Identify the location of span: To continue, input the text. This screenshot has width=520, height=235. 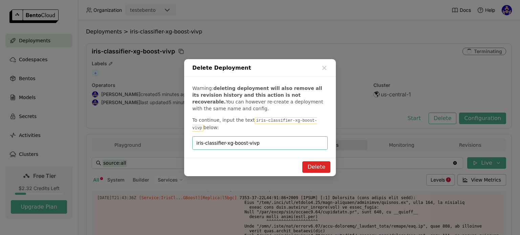
(223, 120).